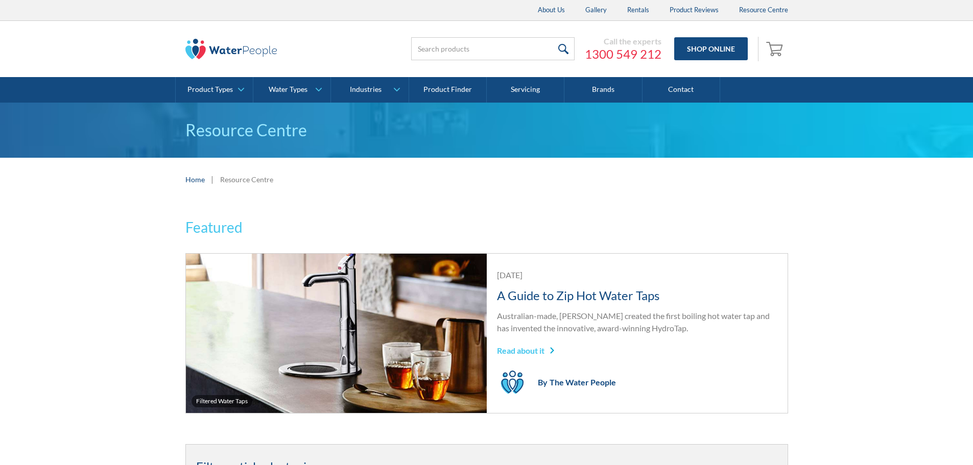  What do you see at coordinates (231, 49) in the screenshot?
I see `img: The Water People` at bounding box center [231, 49].